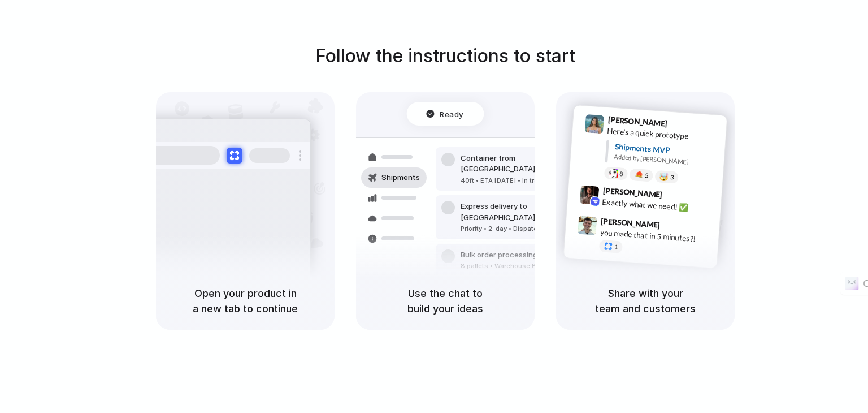 The height and width of the screenshot is (413, 868). I want to click on div: Bulk order processing, so click(513, 255).